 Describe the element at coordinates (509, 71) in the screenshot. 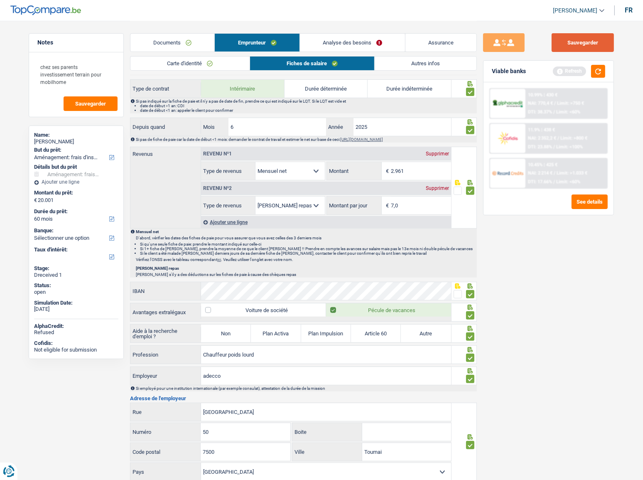

I see `div: Viable banks` at that location.